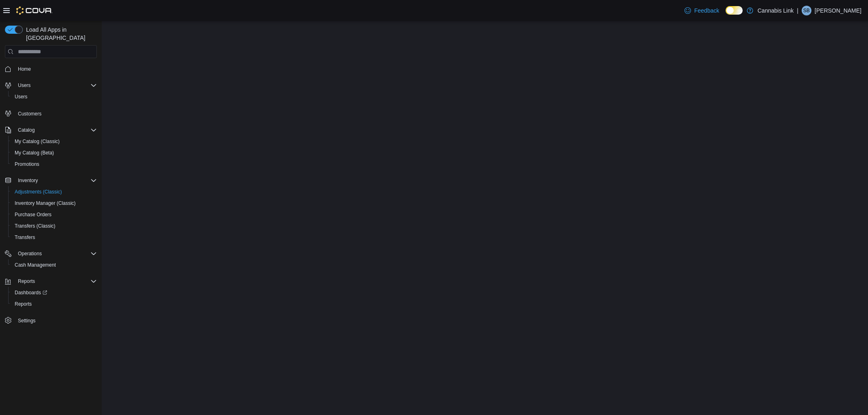 This screenshot has width=868, height=415. I want to click on button: Customers, so click(51, 113).